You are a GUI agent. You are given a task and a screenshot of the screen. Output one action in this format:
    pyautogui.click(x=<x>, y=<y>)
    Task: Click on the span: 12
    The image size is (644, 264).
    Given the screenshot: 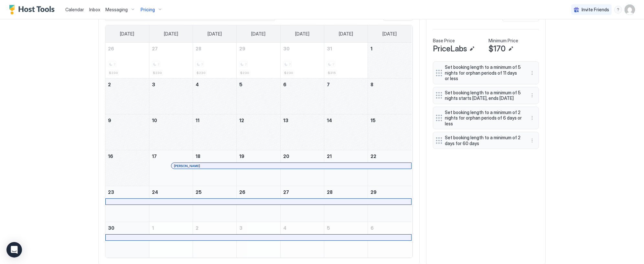 What is the action you would take?
    pyautogui.click(x=242, y=120)
    